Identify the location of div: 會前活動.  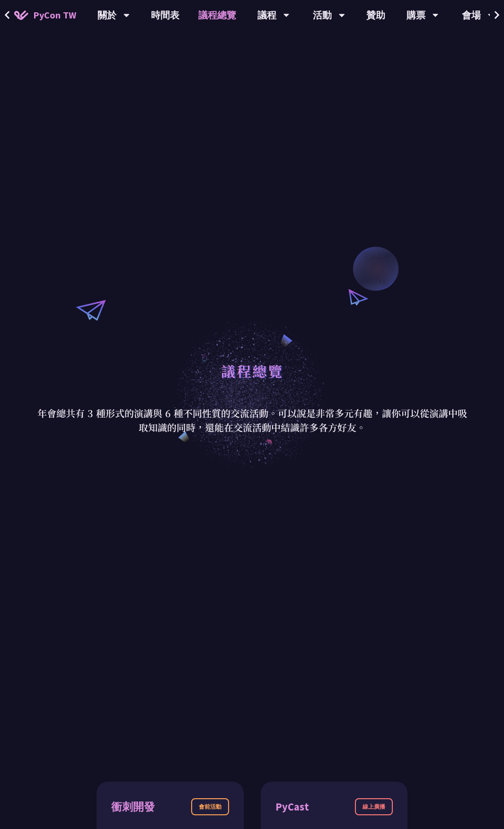
(210, 807).